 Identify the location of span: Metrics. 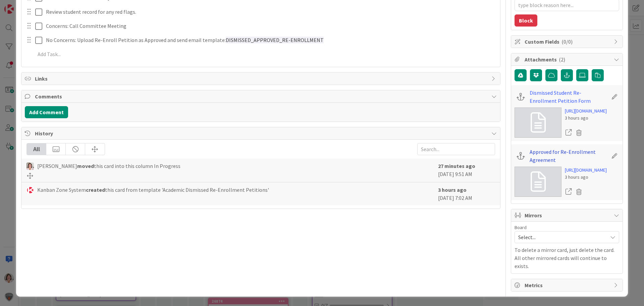
(567, 285).